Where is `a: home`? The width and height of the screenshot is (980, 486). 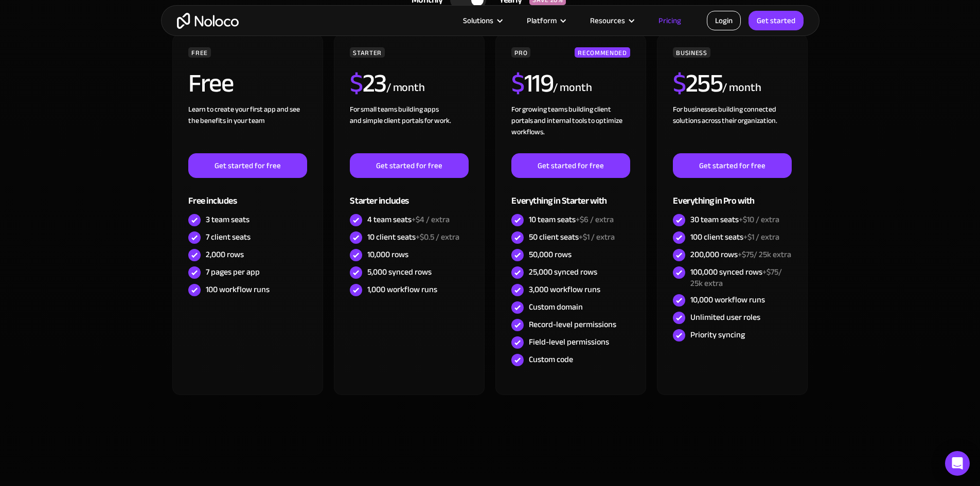 a: home is located at coordinates (208, 21).